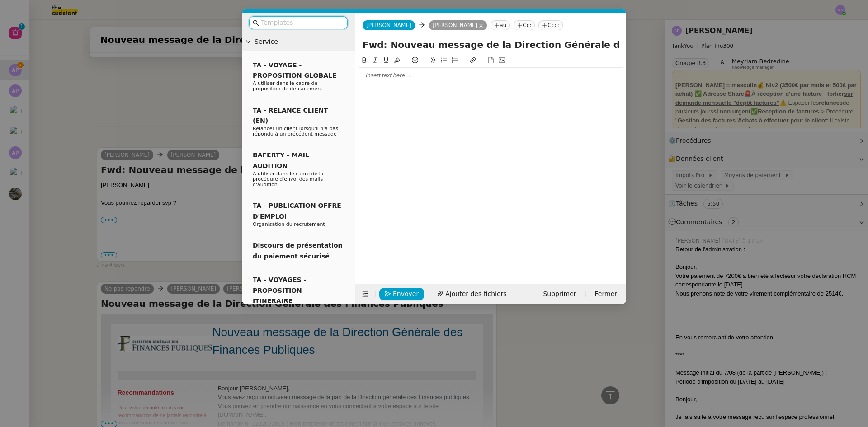 The height and width of the screenshot is (427, 868). I want to click on span: Relancer un client lorsqu'il n'a pas répondu à un précédent message, so click(295, 131).